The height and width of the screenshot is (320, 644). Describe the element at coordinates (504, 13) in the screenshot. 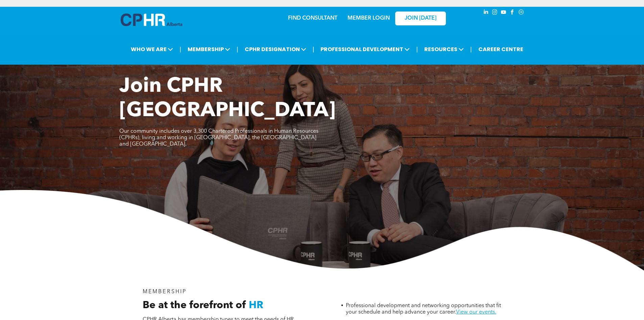

I see `a: youtube` at that location.